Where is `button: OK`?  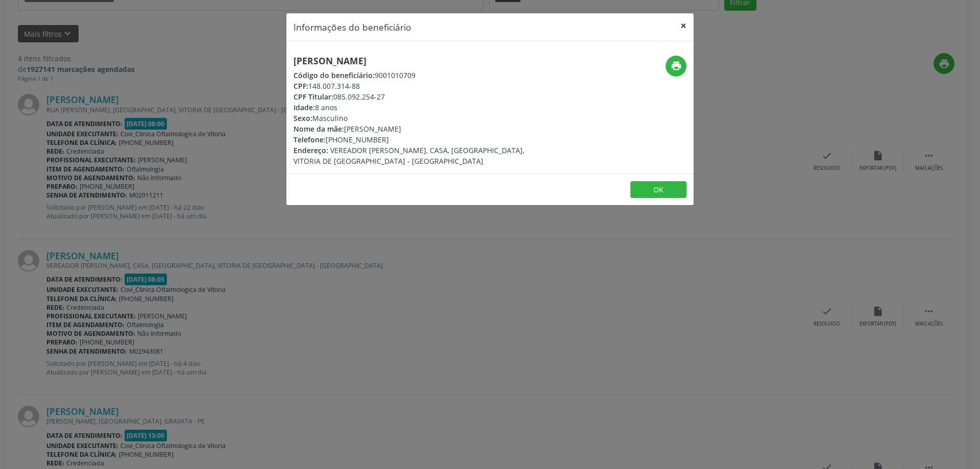
button: OK is located at coordinates (659, 190).